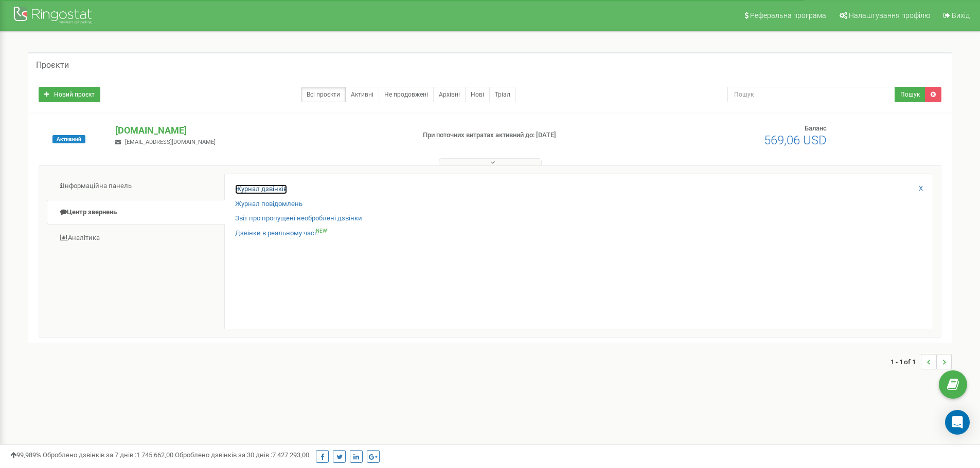  What do you see at coordinates (322, 231) in the screenshot?
I see `sup: NEW` at bounding box center [322, 231].